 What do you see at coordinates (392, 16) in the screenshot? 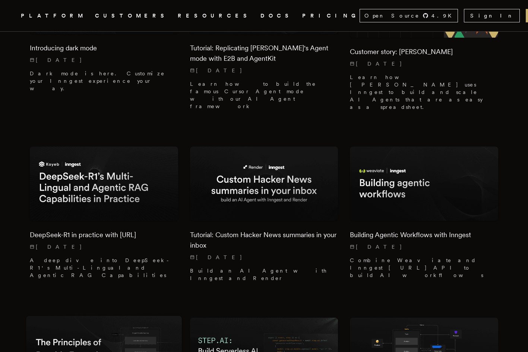
I see `span: Open Source` at bounding box center [392, 16].